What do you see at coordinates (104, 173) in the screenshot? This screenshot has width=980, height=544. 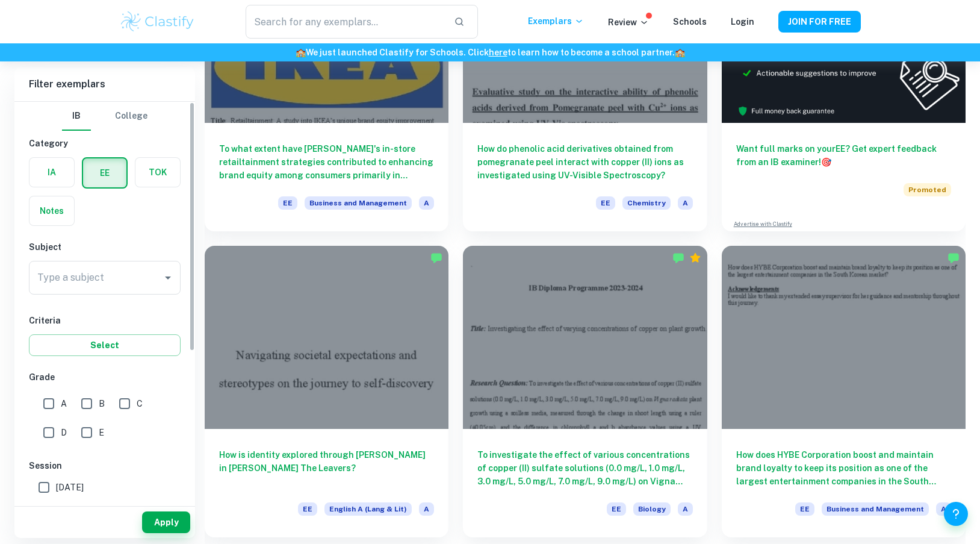 I see `button: EE` at bounding box center [104, 173].